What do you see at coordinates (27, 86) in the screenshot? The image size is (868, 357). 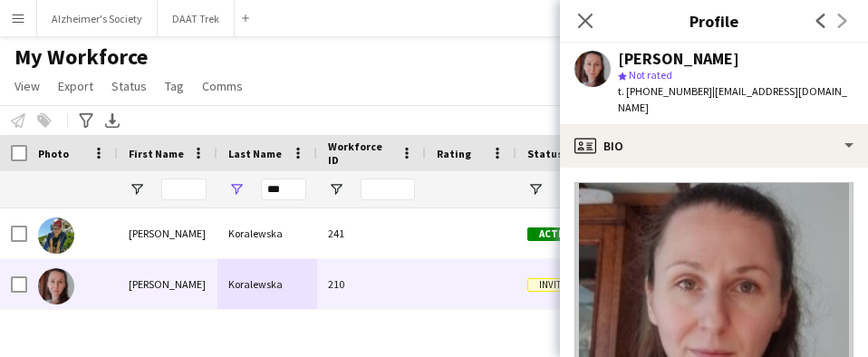 I see `a: View` at bounding box center [27, 86].